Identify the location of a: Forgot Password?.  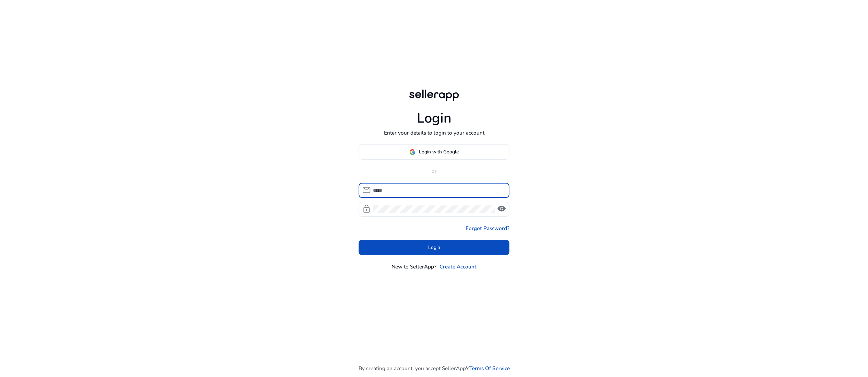
(487, 228).